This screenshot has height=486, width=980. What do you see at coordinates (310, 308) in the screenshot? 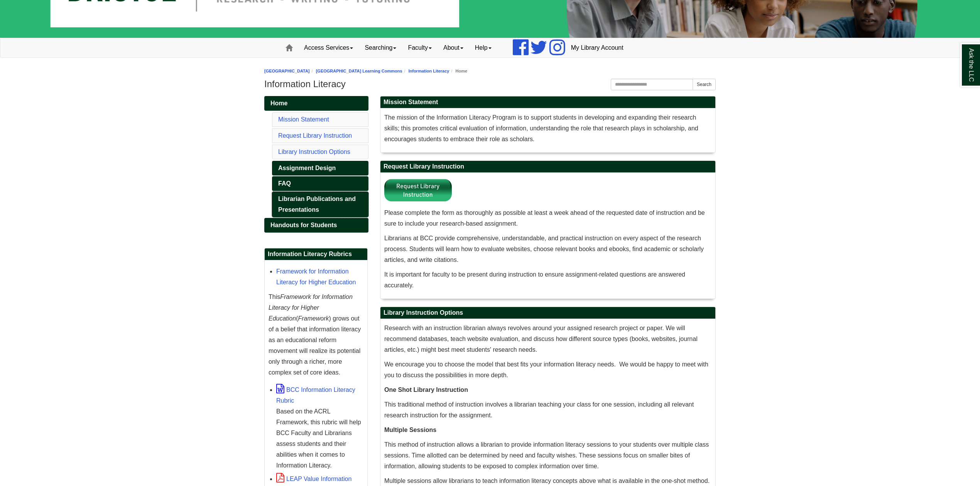
I see `em: Framework for Information Literacy for Higher Education` at bounding box center [310, 308].